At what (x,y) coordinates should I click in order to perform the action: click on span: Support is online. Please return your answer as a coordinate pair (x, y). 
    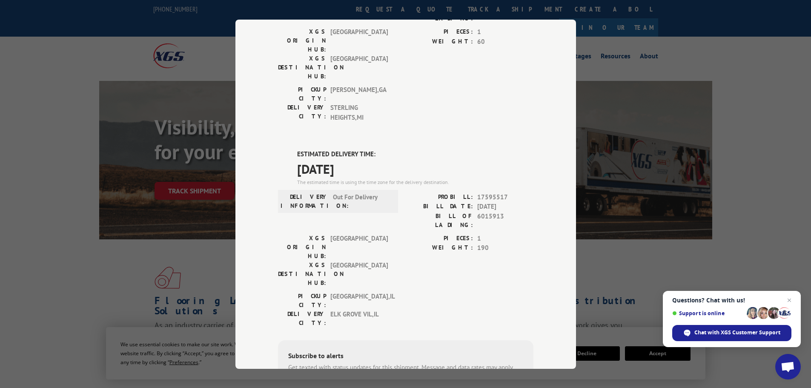
    Looking at the image, I should click on (708, 313).